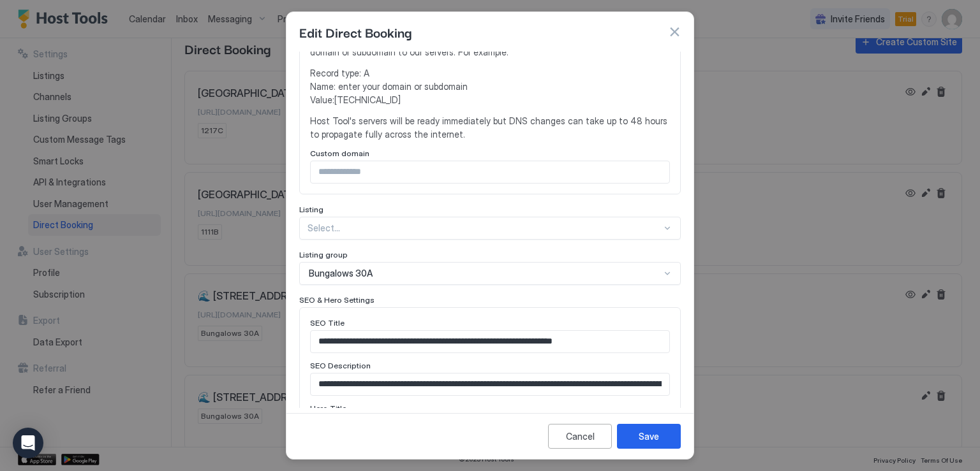 This screenshot has height=471, width=980. Describe the element at coordinates (337, 300) in the screenshot. I see `span: SEO & Hero Settings` at that location.